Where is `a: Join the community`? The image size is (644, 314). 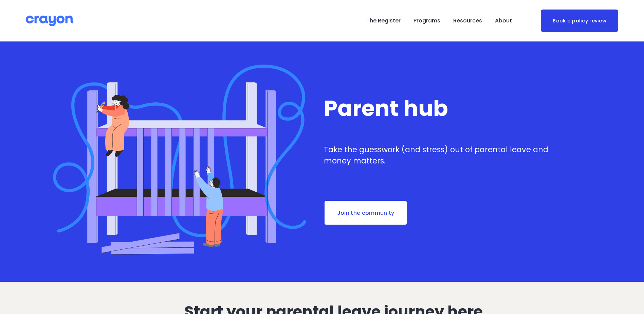
a: Join the community is located at coordinates (366, 213).